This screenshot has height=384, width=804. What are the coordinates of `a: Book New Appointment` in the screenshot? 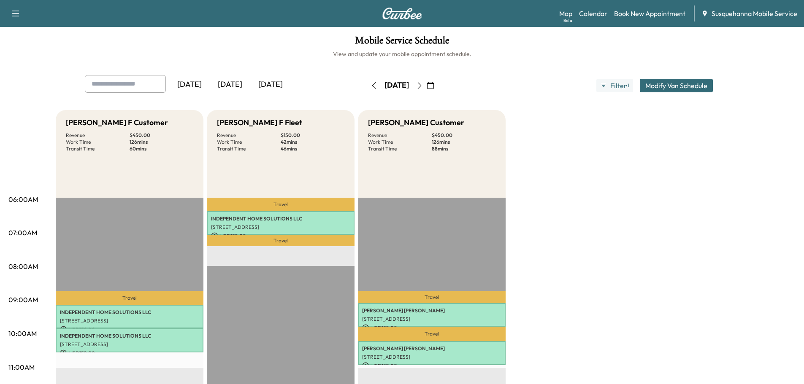 It's located at (649, 14).